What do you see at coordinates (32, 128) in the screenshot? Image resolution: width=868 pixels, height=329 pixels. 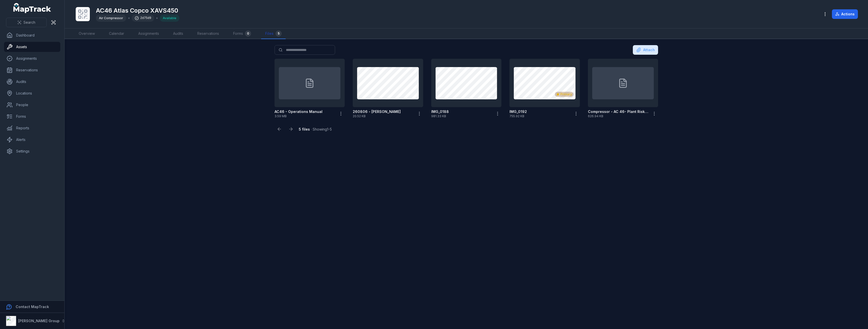 I see `a: Reports` at bounding box center [32, 128].